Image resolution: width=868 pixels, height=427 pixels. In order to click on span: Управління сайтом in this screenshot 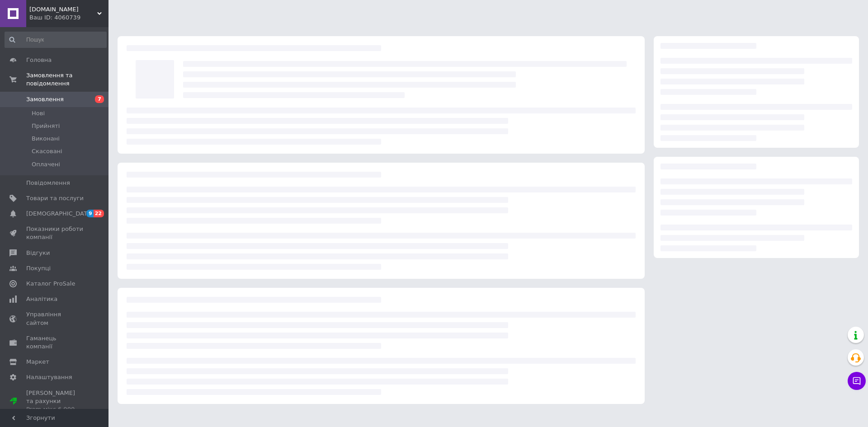, I will do `click(55, 319)`.